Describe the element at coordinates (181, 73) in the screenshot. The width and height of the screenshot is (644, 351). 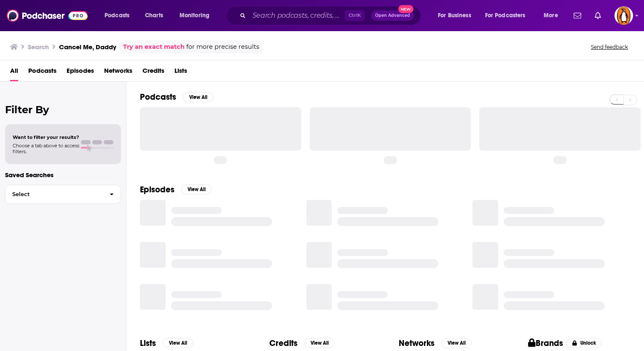
I see `span: Lists` at that location.